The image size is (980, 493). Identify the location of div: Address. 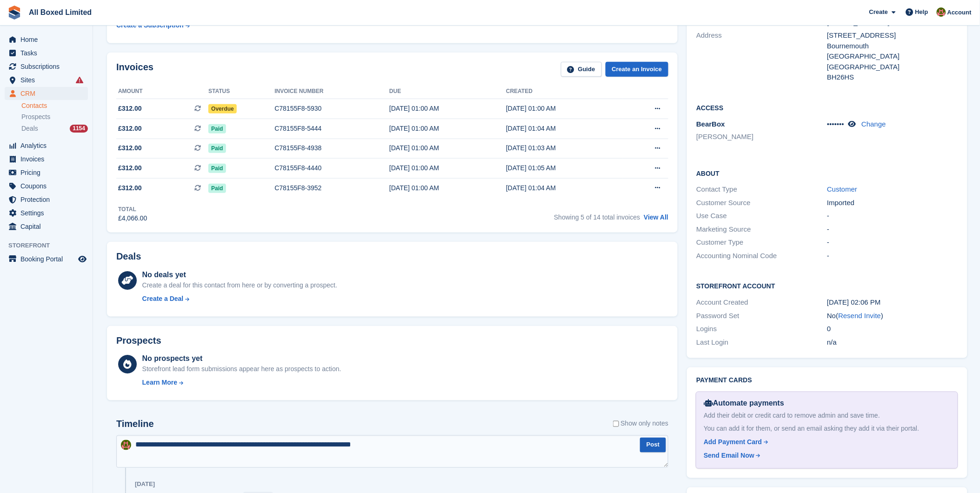
(761, 57).